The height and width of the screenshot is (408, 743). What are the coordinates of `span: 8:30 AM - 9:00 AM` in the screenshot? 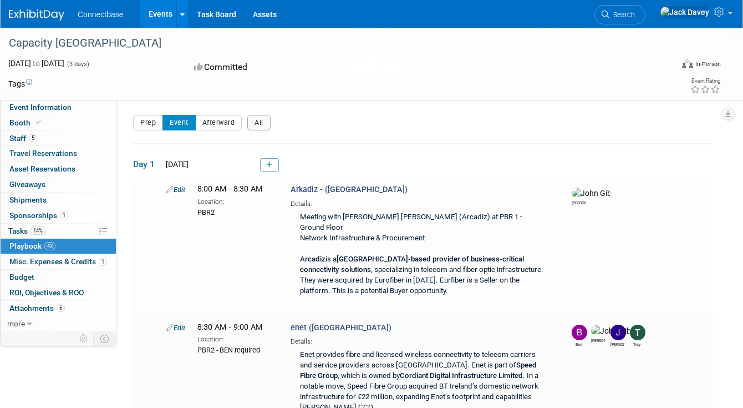 It's located at (230, 327).